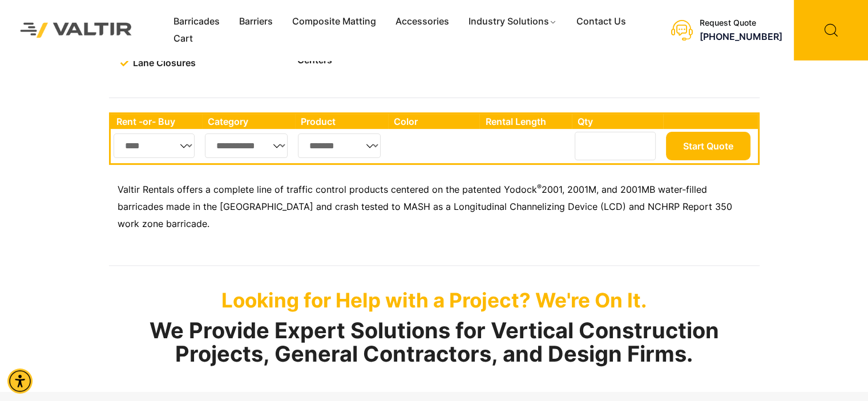  I want to click on div: Request Quote, so click(741, 22).